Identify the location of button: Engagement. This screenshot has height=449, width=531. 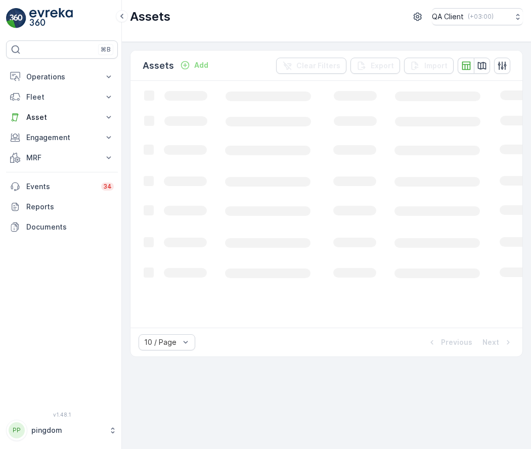
(62, 137).